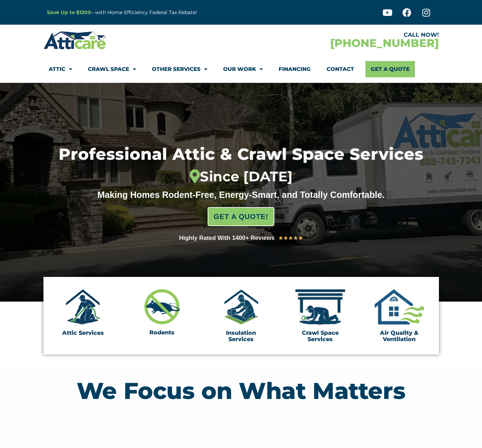  Describe the element at coordinates (69, 12) in the screenshot. I see `strong: Save Up to $1200` at that location.